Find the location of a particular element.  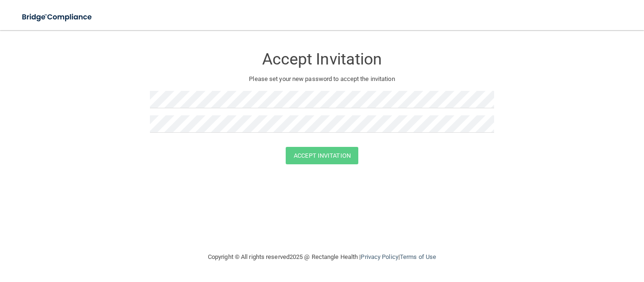

a: Terms of Use is located at coordinates (418, 257).